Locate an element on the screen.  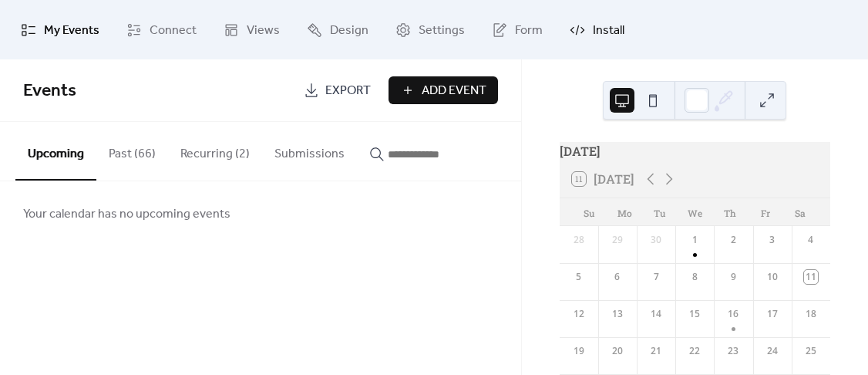
button: Upcoming is located at coordinates (55, 151).